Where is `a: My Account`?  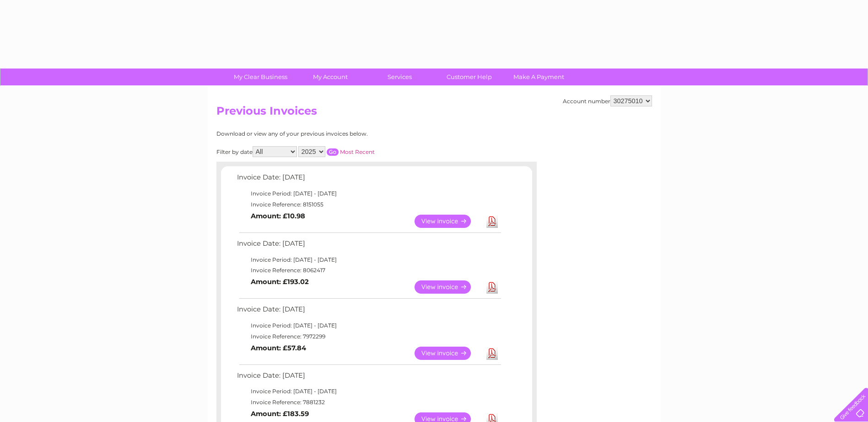
a: My Account is located at coordinates (329, 77).